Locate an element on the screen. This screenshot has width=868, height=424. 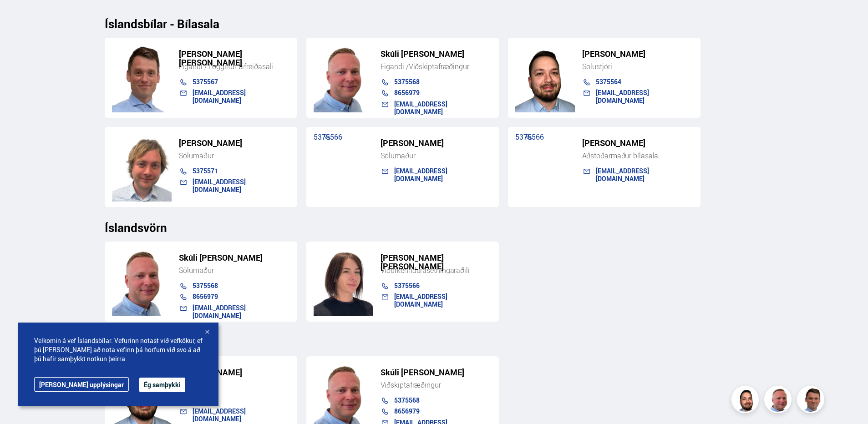
img: m7PZdWzYfFvz2vuk.png is located at coordinates (142, 282).